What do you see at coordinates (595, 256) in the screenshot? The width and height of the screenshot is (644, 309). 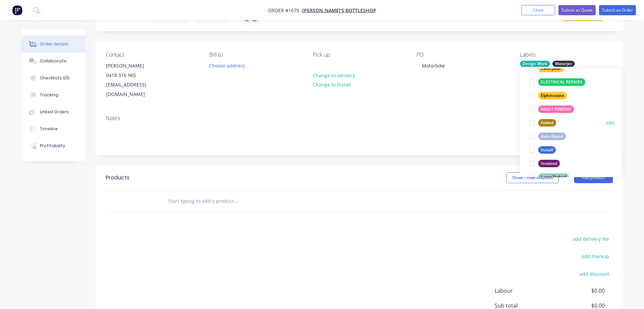 I see `button: add markup` at bounding box center [595, 256].